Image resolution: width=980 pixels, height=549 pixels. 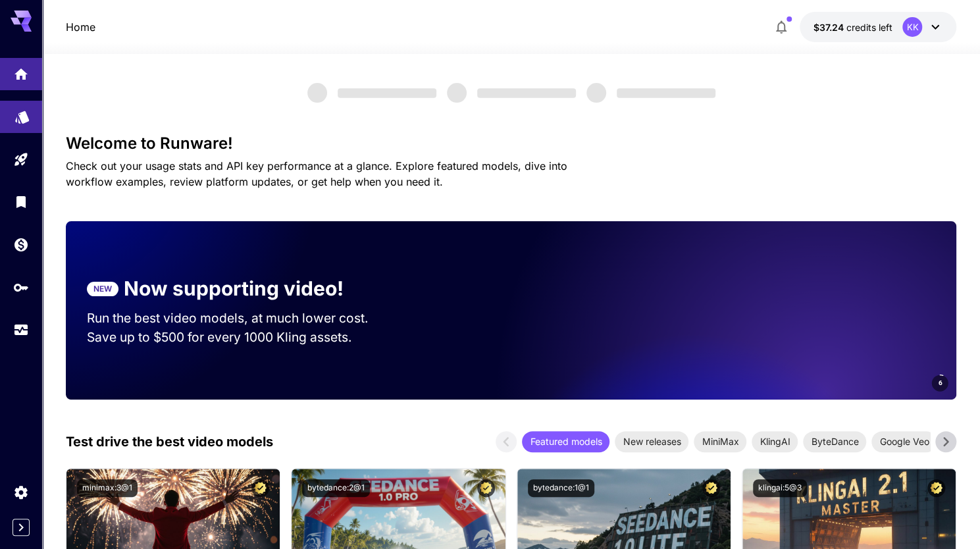 What do you see at coordinates (835, 442) in the screenshot?
I see `div: ByteDance` at bounding box center [835, 442].